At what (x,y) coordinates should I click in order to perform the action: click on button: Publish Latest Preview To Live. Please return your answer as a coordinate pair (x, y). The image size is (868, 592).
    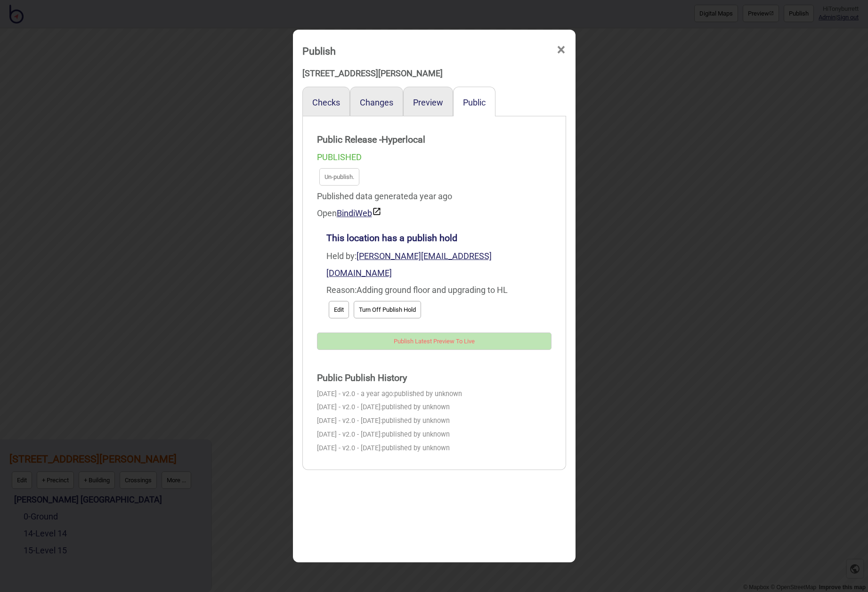
    Looking at the image, I should click on (434, 341).